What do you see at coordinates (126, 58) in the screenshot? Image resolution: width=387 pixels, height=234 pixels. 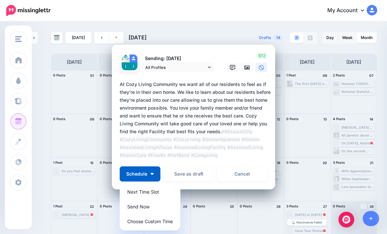 I see `img: 128024324_105427171412829_2479315512812947979_n-bsa110760.jpg` at bounding box center [126, 58].